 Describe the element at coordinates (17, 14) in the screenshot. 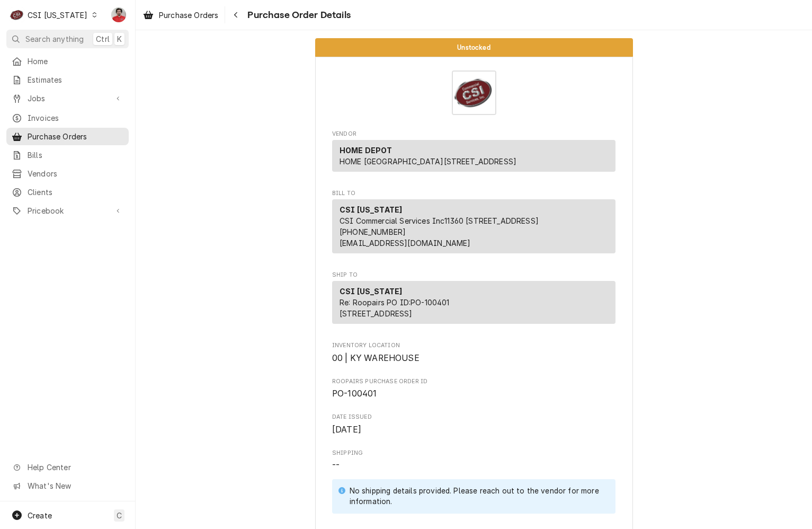

I see `div: CSI Kentucky's Avatar` at that location.